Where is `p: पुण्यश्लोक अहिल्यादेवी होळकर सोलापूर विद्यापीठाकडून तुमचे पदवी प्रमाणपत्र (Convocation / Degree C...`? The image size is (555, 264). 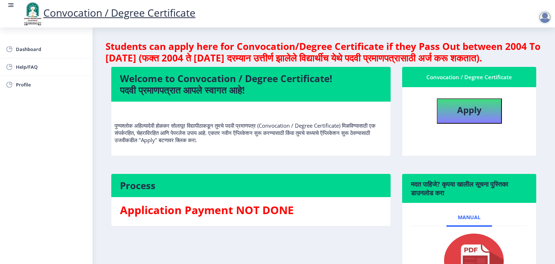
p: पुण्यश्लोक अहिल्यादेवी होळकर सोलापूर विद्यापीठाकडून तुमचे पदवी प्रमाणपत्र (Convocation / Degree C... is located at coordinates (251, 125).